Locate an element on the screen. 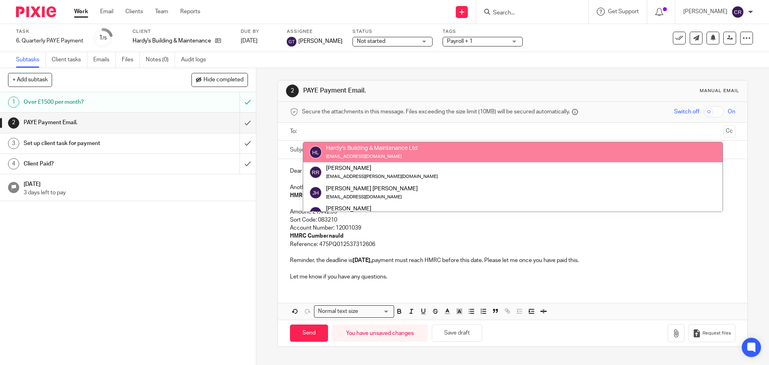 The width and height of the screenshot is (769, 365). div: 4 is located at coordinates (14, 164).